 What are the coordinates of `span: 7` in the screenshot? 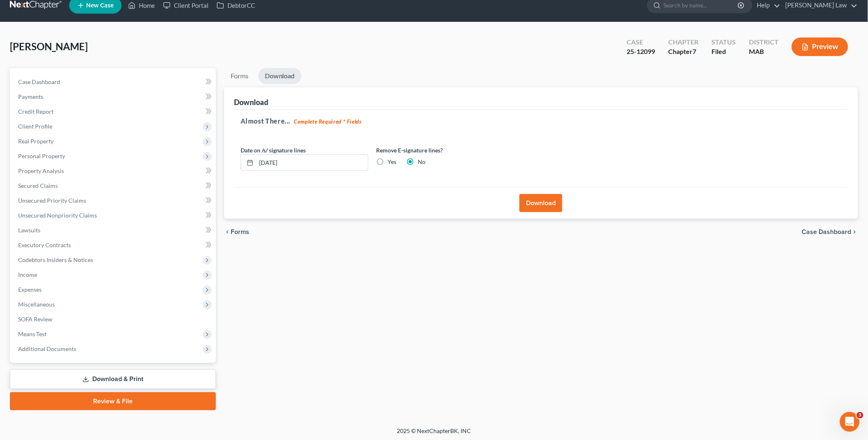 It's located at (695, 51).